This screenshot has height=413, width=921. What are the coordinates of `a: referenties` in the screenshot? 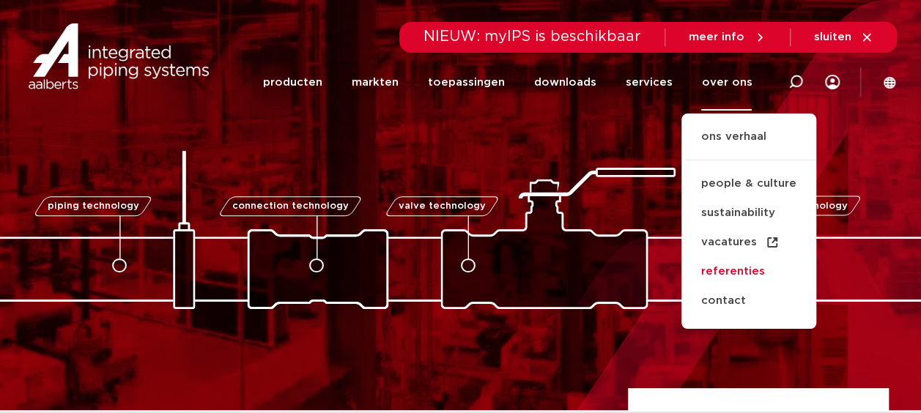 It's located at (749, 272).